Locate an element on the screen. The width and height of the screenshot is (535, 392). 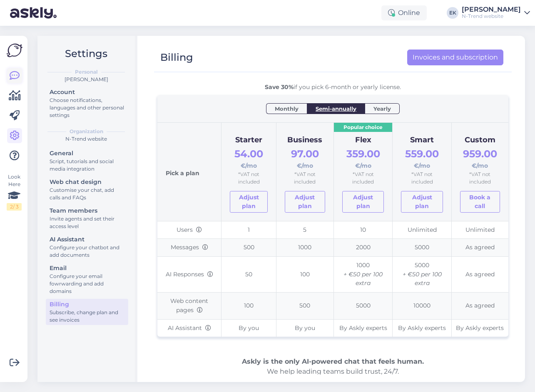
td: Users is located at coordinates (189, 230).